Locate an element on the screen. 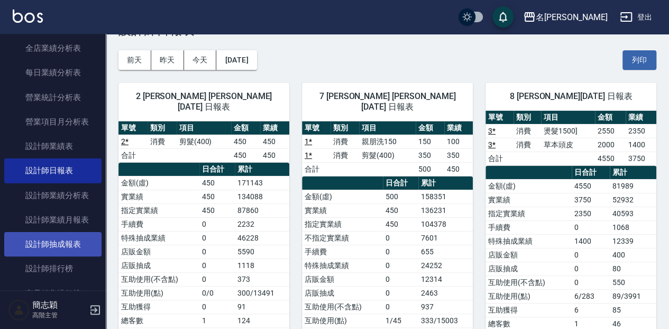 Image resolution: width=669 pixels, height=329 pixels. td: 燙髮1500] is located at coordinates (568, 131).